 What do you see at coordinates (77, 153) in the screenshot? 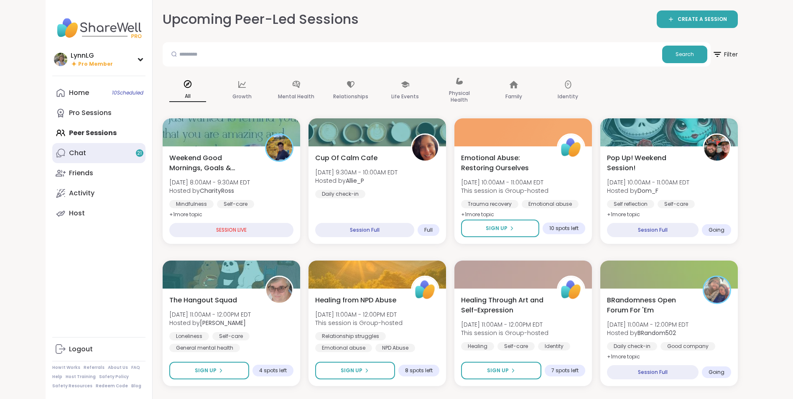
I see `div: Chat` at bounding box center [77, 153].